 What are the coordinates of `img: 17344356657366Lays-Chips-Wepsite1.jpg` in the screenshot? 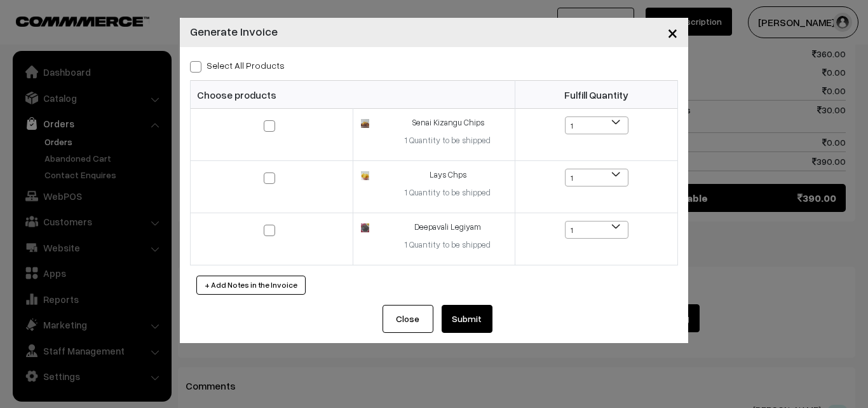 It's located at (365, 175).